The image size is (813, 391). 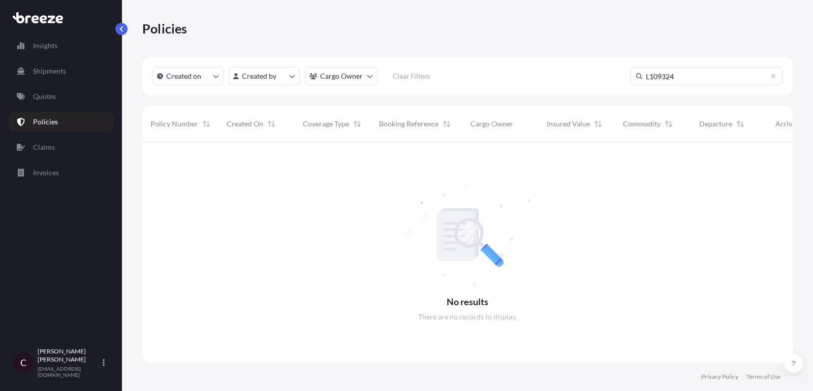 What do you see at coordinates (188, 76) in the screenshot?
I see `button: createdOn Filter options` at bounding box center [188, 76].